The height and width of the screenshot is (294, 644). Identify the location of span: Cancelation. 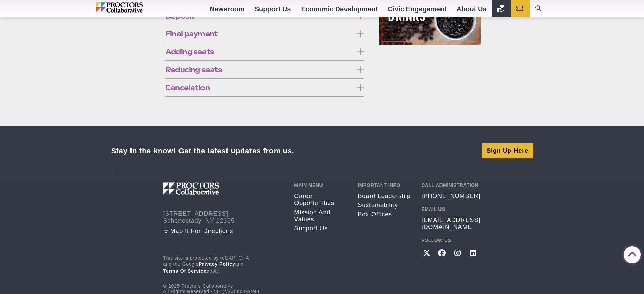
(259, 87).